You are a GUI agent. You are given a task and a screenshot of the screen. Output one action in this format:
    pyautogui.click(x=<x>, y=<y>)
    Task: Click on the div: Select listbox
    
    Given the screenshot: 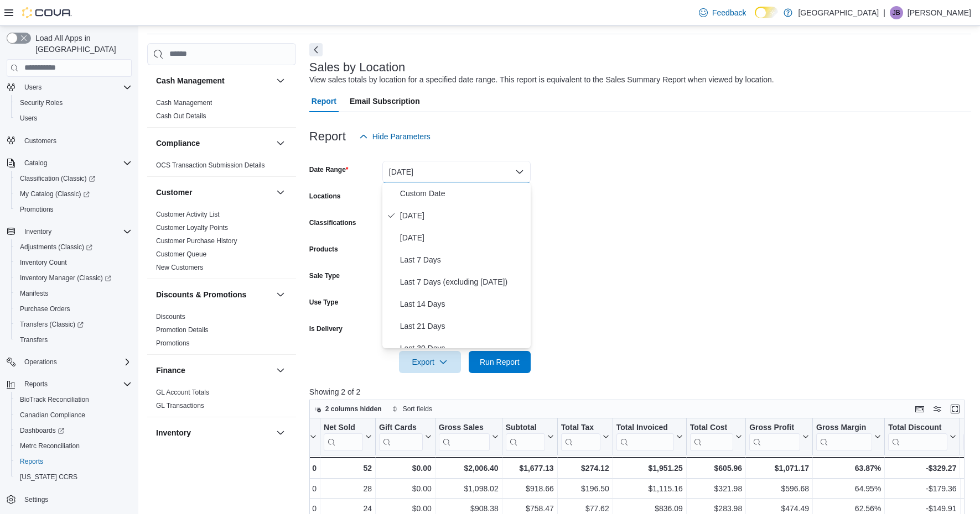 What is the action you would take?
    pyautogui.click(x=457, y=265)
    